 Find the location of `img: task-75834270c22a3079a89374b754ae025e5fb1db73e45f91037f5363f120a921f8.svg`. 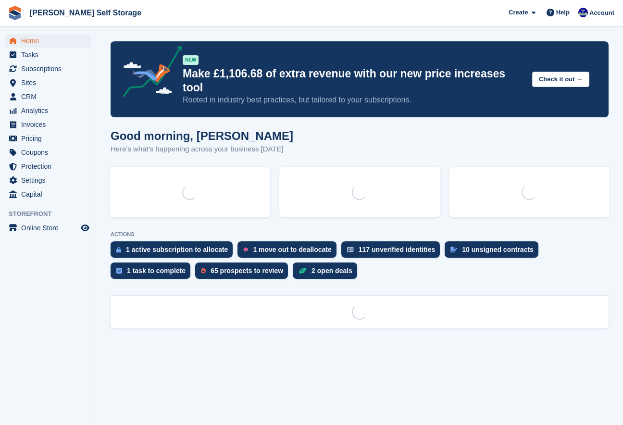

img: task-75834270c22a3079a89374b754ae025e5fb1db73e45f91037f5363f120a921f8.svg is located at coordinates (119, 271).